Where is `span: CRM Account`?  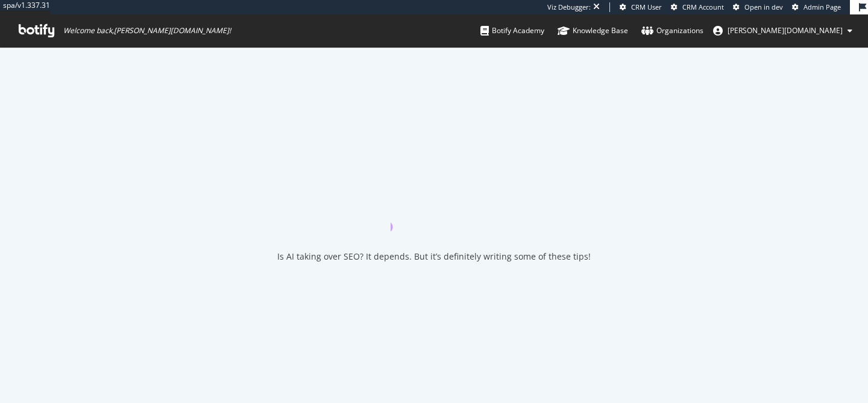 span: CRM Account is located at coordinates (703, 6).